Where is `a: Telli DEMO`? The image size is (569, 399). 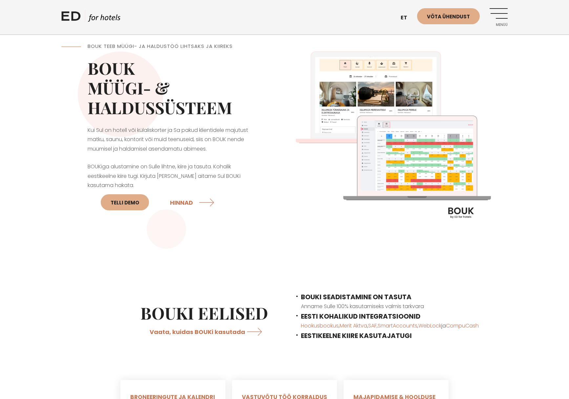 a: Telli DEMO is located at coordinates (125, 202).